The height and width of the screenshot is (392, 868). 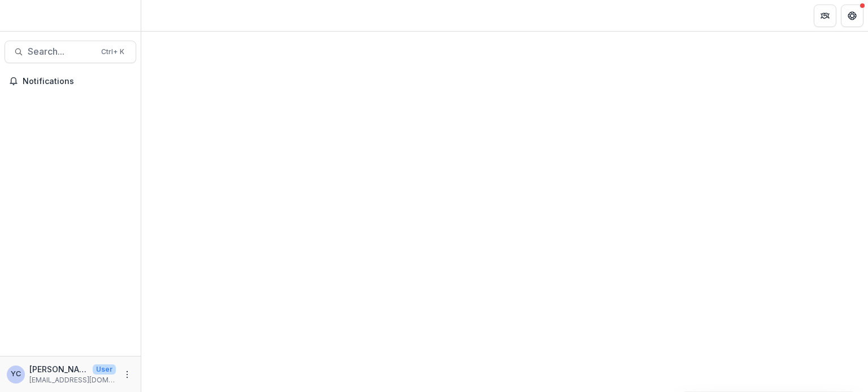 I want to click on p: User, so click(x=104, y=370).